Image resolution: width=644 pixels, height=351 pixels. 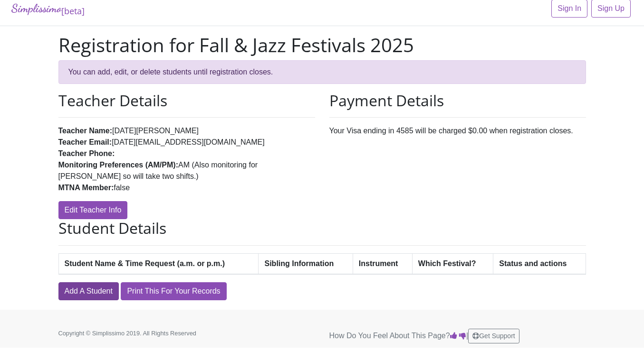 I want to click on th: Sibling Information, so click(x=305, y=264).